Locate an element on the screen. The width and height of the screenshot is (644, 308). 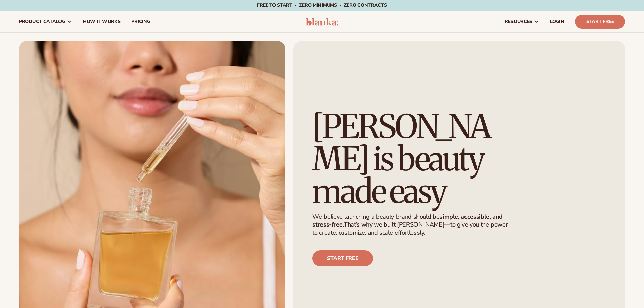
a: pricing is located at coordinates (141, 22).